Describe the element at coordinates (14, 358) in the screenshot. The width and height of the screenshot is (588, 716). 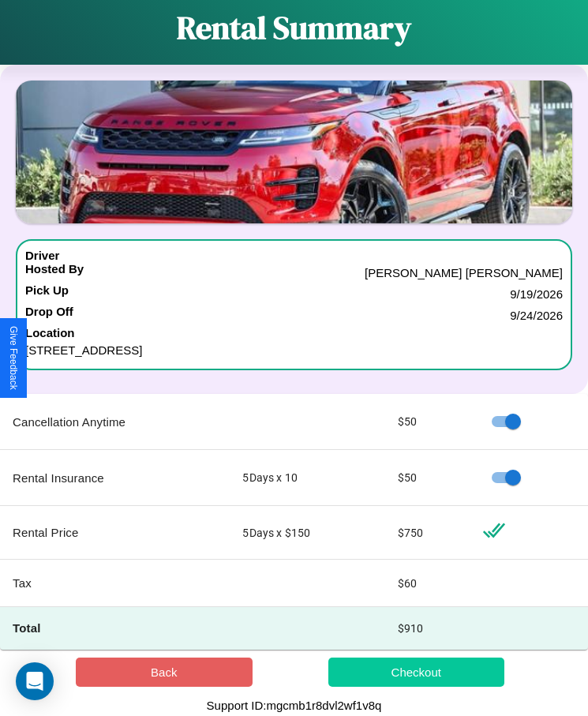
I see `div: Give Feedback` at that location.